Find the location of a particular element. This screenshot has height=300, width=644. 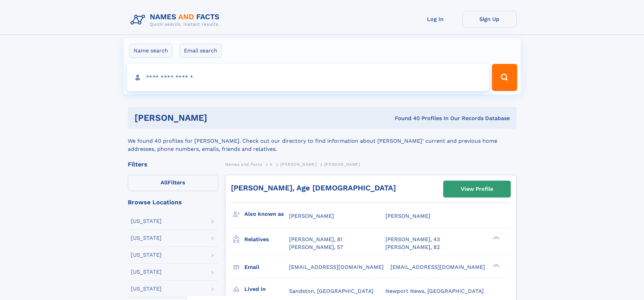

a: View Profile is located at coordinates (477, 189).